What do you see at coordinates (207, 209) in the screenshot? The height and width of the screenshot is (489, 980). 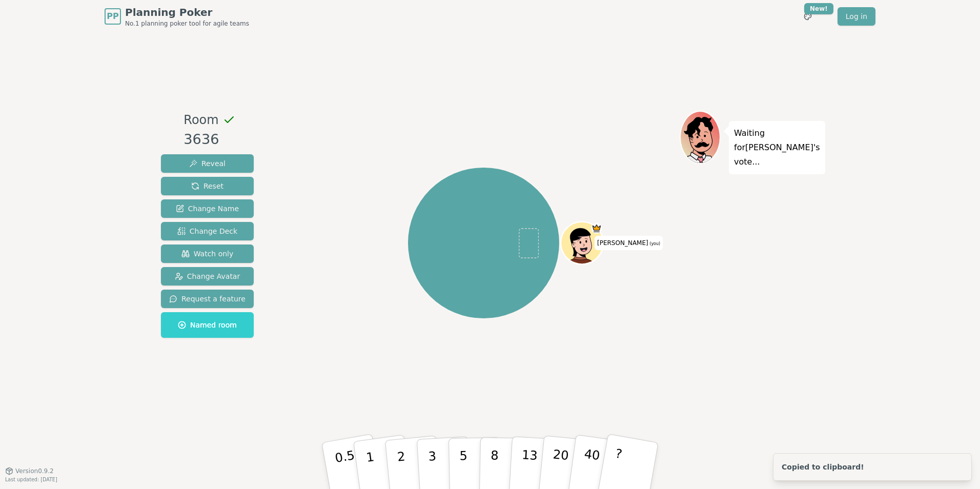 I see `button: Change Name` at bounding box center [207, 209].